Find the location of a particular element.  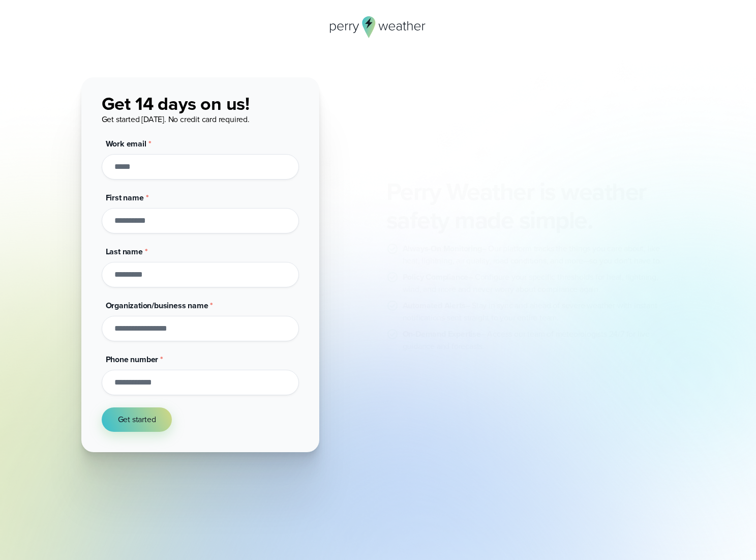

button: Get started is located at coordinates (137, 419).